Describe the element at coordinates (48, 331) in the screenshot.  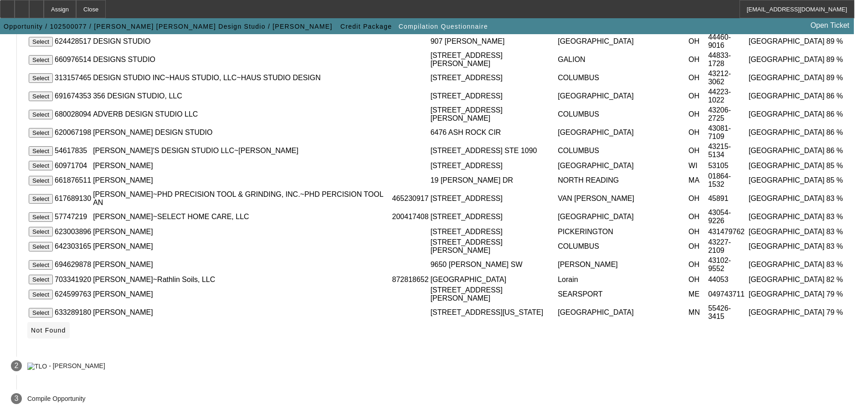
I see `span: Not Found` at that location.